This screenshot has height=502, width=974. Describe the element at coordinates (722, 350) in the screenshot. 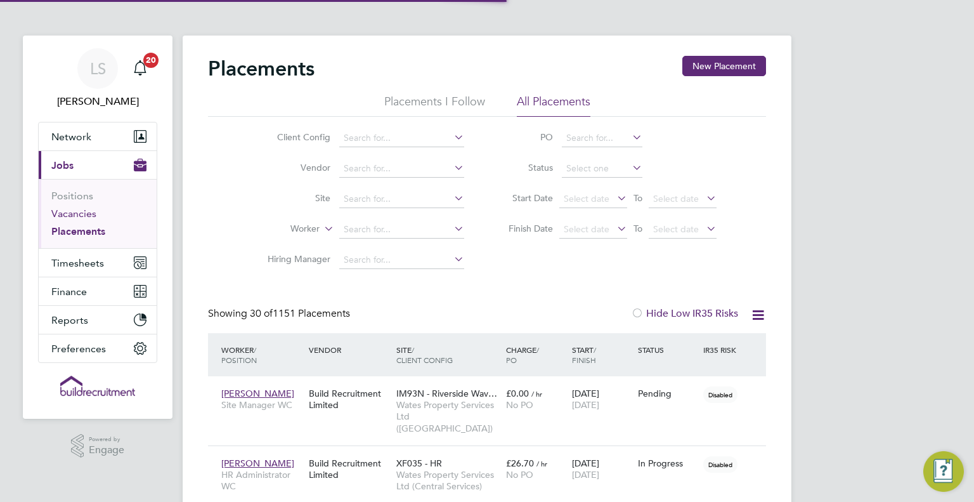

I see `div: IR35 Risk` at that location.